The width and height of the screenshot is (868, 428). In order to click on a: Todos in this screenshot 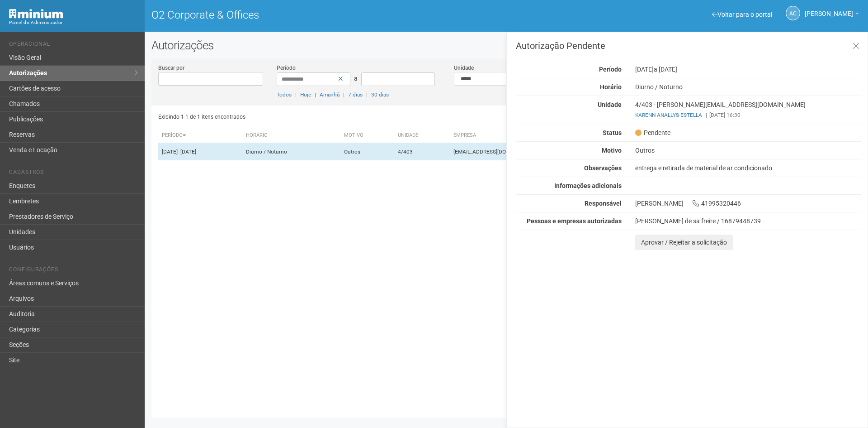, I will do `click(284, 95)`.